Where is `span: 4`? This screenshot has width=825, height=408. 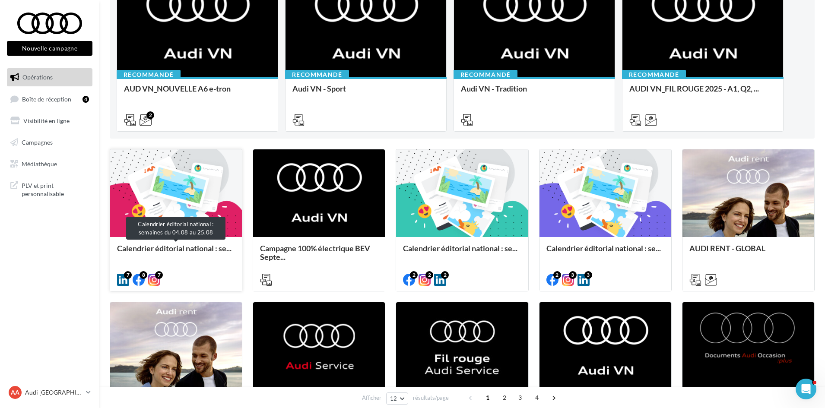 span: 4 is located at coordinates (537, 398).